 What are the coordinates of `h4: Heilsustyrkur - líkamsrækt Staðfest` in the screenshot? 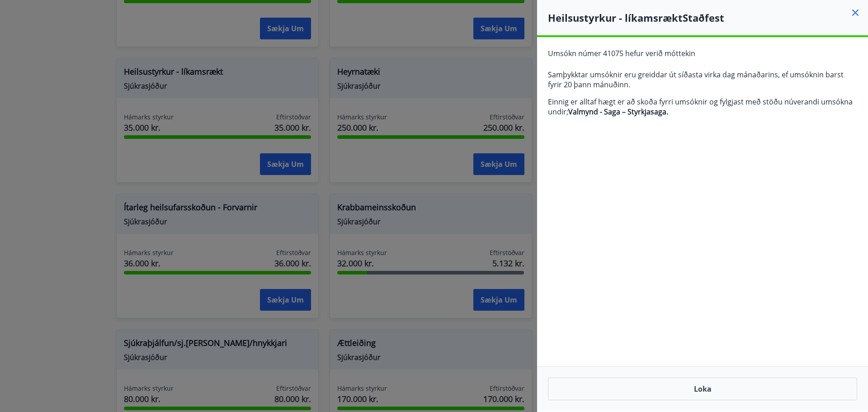 It's located at (708, 18).